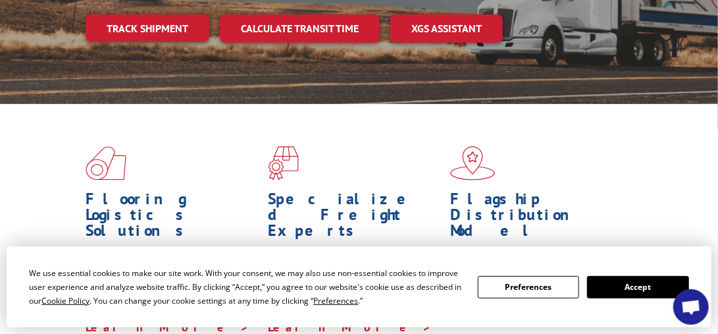 The height and width of the screenshot is (334, 718). I want to click on div: Chat abierto, so click(691, 307).